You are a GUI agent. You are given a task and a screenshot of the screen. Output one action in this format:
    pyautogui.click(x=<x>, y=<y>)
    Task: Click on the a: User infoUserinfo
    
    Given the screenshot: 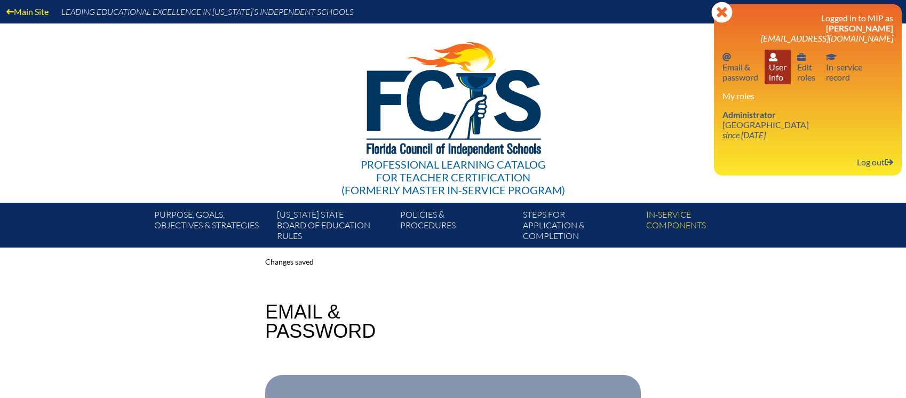 What is the action you would take?
    pyautogui.click(x=778, y=67)
    